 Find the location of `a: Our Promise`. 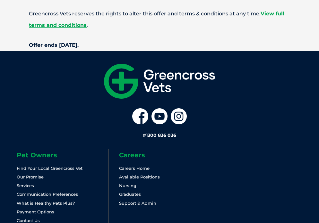

a: Our Promise is located at coordinates (30, 177).